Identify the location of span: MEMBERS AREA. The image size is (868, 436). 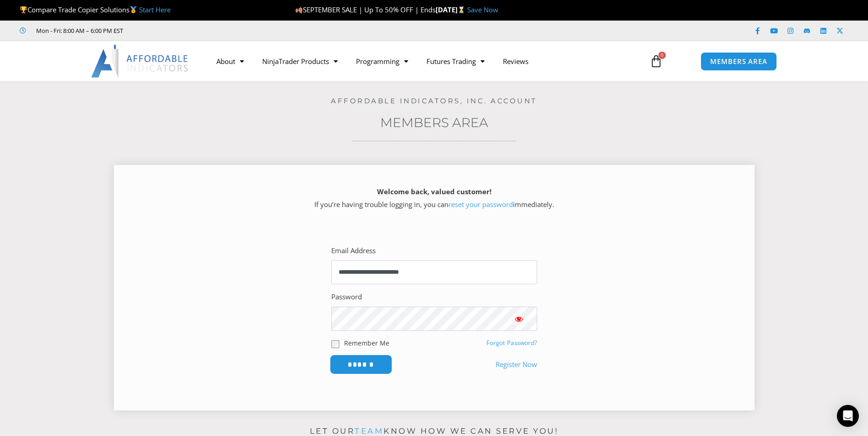
(739, 61).